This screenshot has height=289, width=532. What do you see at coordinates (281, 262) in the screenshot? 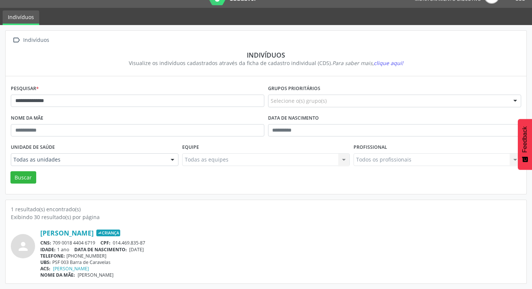
I see `div: PSF 003 Barra de Caravelas` at bounding box center [281, 262].